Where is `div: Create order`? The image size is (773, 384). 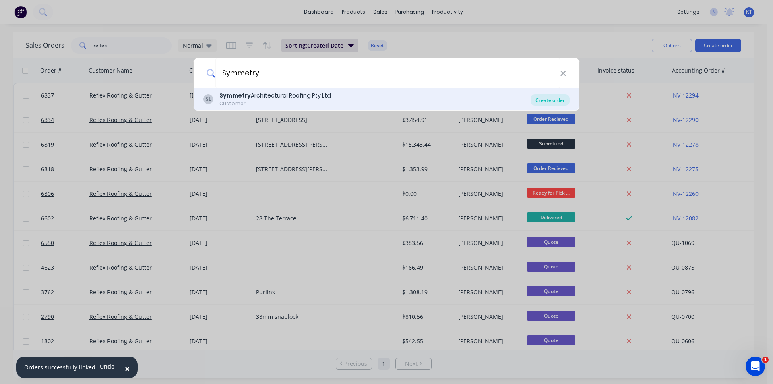
div: Create order is located at coordinates (550, 100).